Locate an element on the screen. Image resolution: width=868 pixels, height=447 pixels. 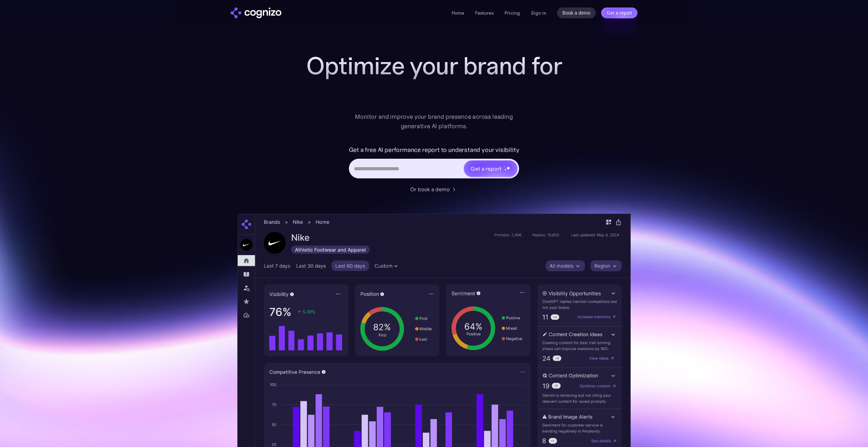
a: Home is located at coordinates (458, 13).